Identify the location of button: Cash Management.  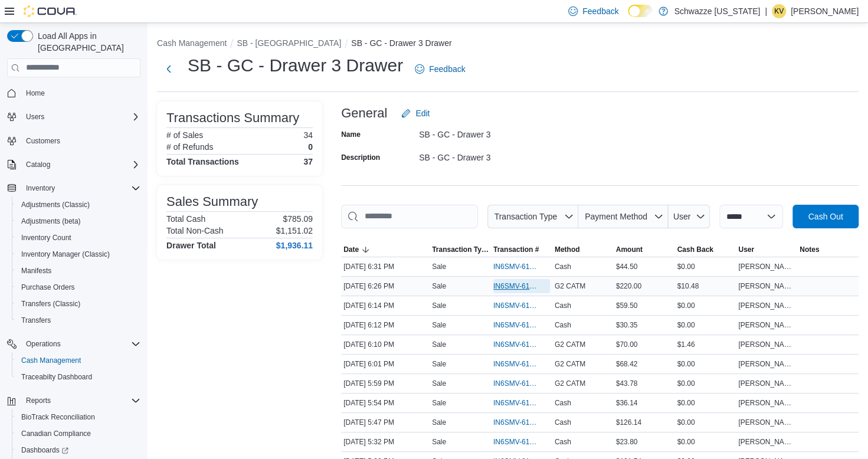
(192, 43).